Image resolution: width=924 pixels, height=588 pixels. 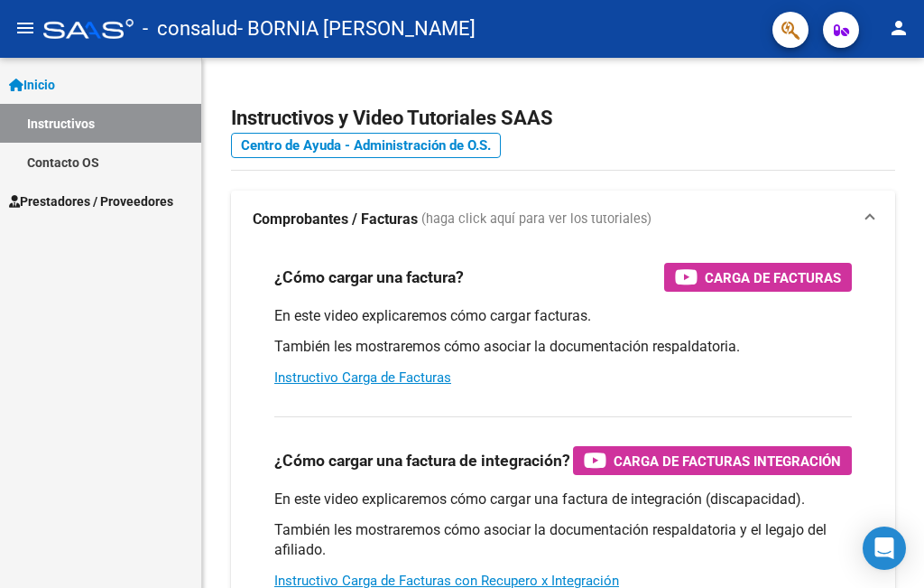 What do you see at coordinates (370, 277) in the screenshot?
I see `h3: ¿Cómo cargar una factura?` at bounding box center [370, 277].